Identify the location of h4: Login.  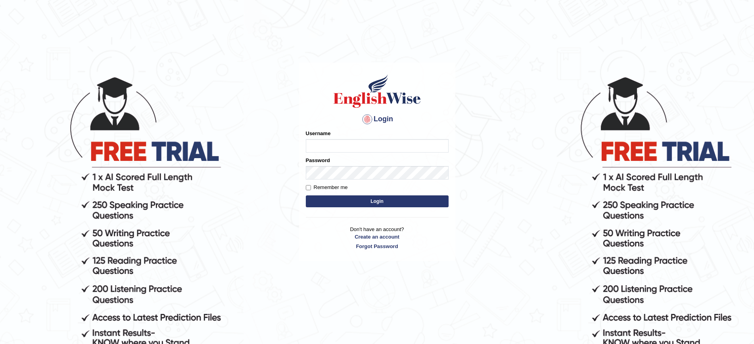
(377, 119).